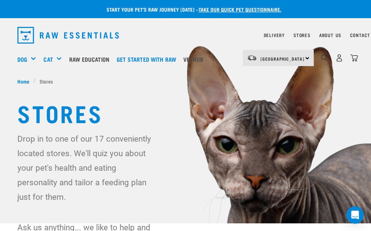 The width and height of the screenshot is (371, 231). Describe the element at coordinates (302, 35) in the screenshot. I see `a: Stores` at that location.